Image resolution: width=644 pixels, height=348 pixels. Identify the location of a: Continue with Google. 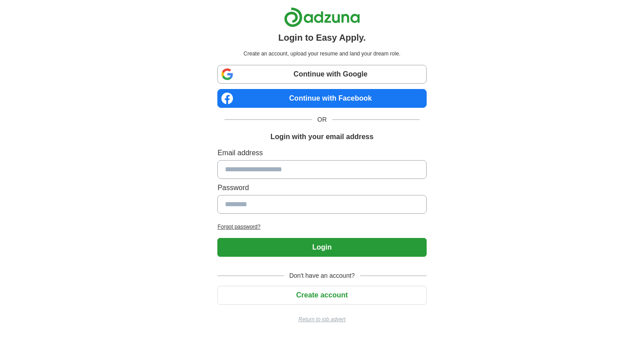
(322, 74).